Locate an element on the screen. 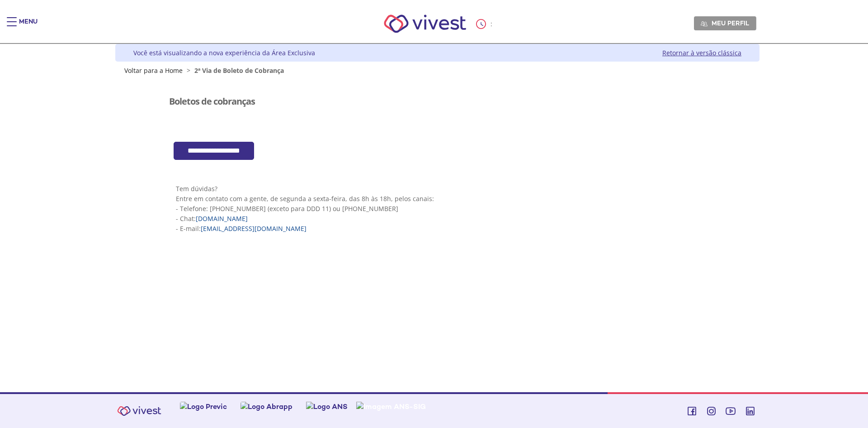  span: 2ª Via de Boleto de Cobrança is located at coordinates (239, 70).